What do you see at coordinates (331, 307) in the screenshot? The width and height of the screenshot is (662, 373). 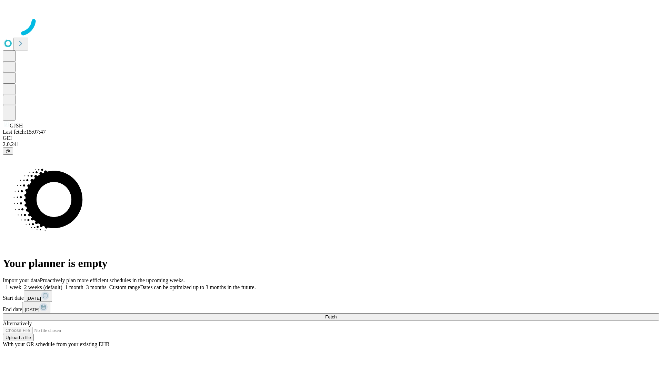 I see `div: End date` at bounding box center [331, 307].